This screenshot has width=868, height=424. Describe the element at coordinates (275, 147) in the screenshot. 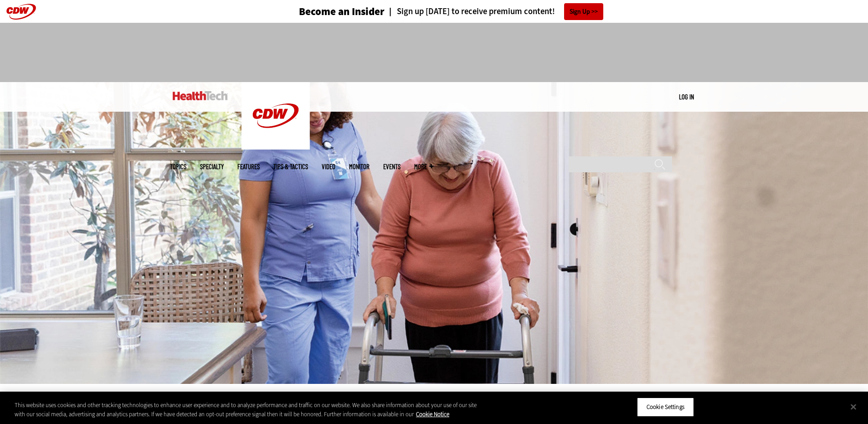

I see `a: CDW` at that location.